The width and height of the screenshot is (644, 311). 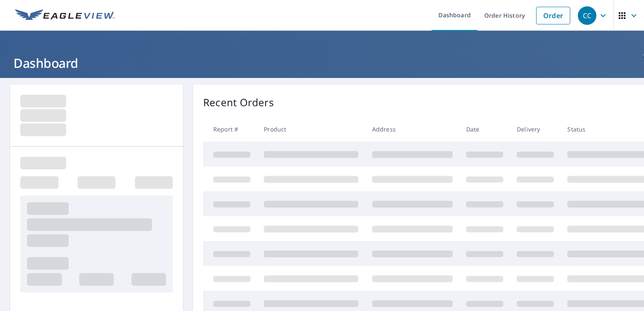 I want to click on th: Date, so click(x=485, y=129).